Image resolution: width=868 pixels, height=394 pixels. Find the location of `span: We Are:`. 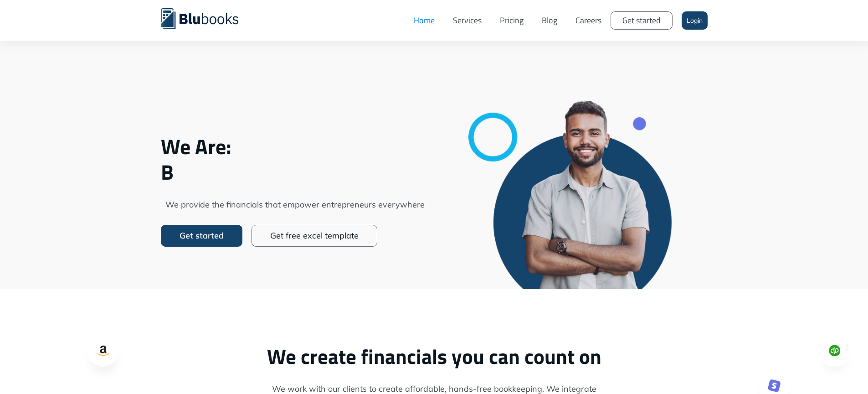

span: We Are: is located at coordinates (295, 146).